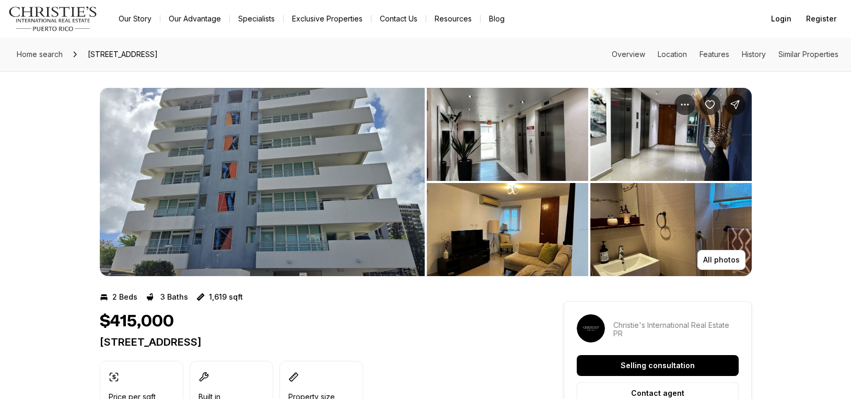  What do you see at coordinates (658, 365) in the screenshot?
I see `button: Selling consultation` at bounding box center [658, 365].